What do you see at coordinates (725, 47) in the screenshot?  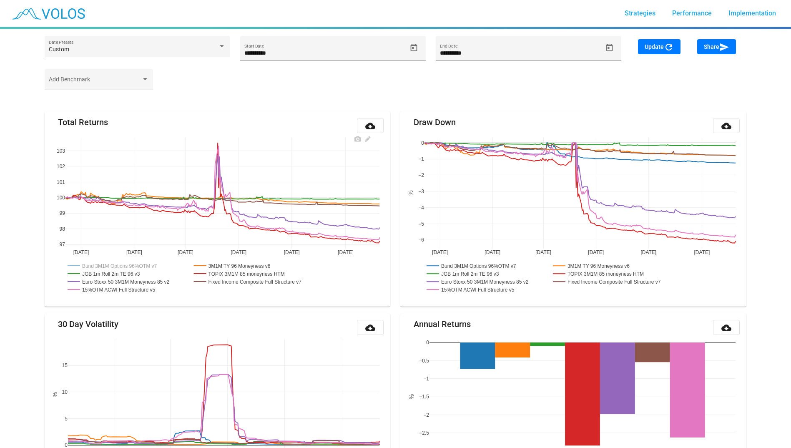 I see `mat-icon: send` at bounding box center [725, 47].